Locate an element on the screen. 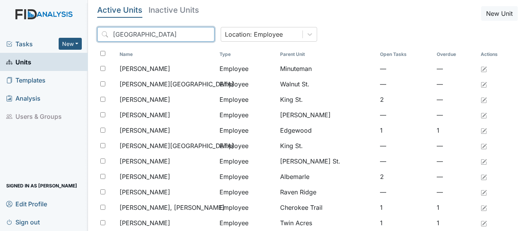 The height and width of the screenshot is (231, 527). td: Minuteman is located at coordinates (327, 69).